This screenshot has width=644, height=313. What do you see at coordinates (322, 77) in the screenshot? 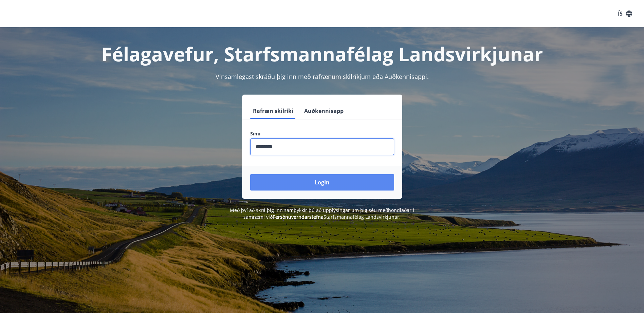
I see `span: Vinsamlegast skráðu þig inn með rafrænum skilríkjum eða Auðkennisappi.` at bounding box center [322, 77].